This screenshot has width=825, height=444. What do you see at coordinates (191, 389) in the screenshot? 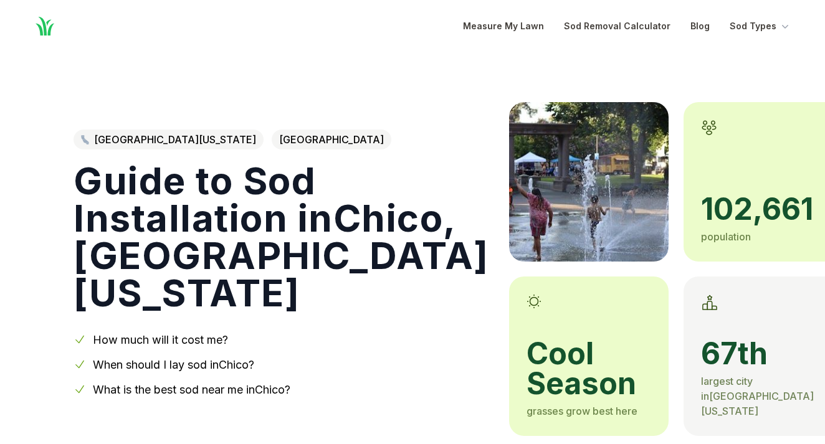
I see `a: What is the best sod near me inChico?` at bounding box center [191, 389].